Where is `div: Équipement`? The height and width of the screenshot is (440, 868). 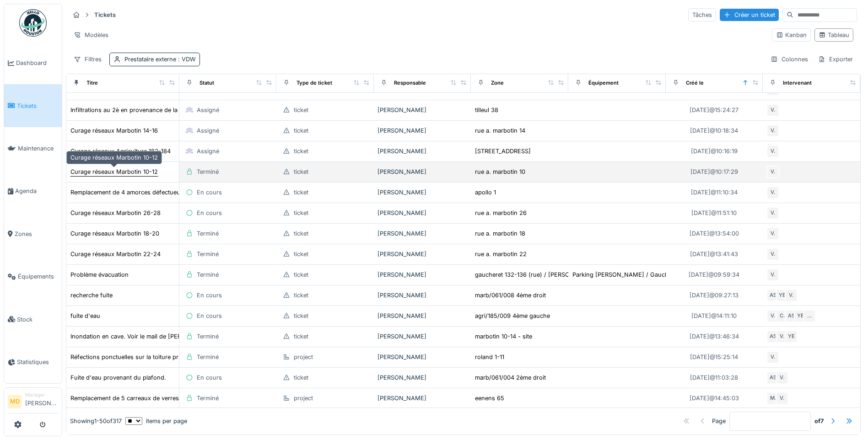
div: Équipement is located at coordinates (604, 83).